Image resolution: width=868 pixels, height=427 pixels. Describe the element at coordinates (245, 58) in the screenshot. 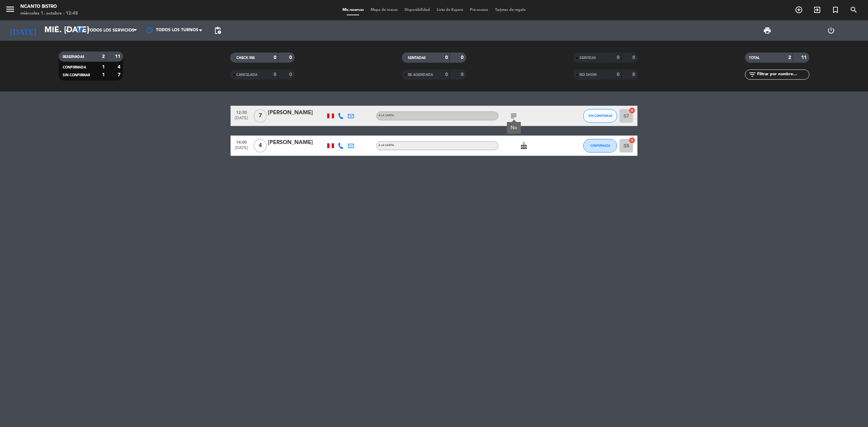

I see `span: CHECK INS` at that location.